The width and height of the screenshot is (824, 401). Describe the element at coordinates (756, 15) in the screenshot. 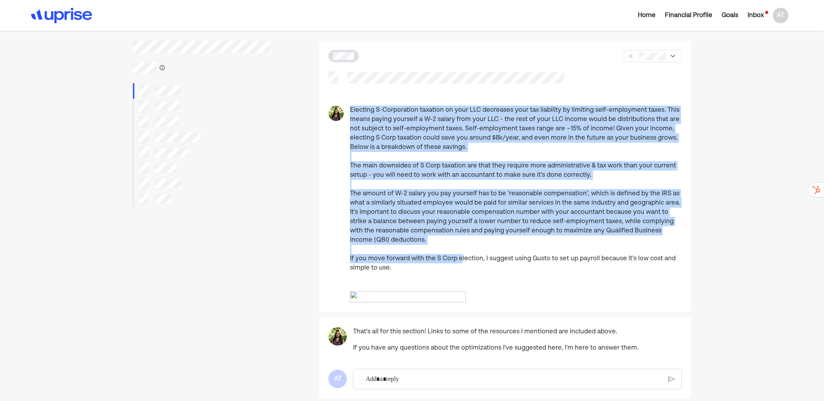

I see `div: Inbox` at that location.